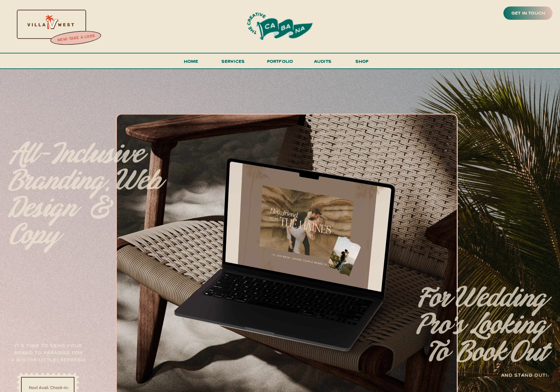 The width and height of the screenshot is (560, 392). Describe the element at coordinates (280, 63) in the screenshot. I see `h3: portfolio` at that location.